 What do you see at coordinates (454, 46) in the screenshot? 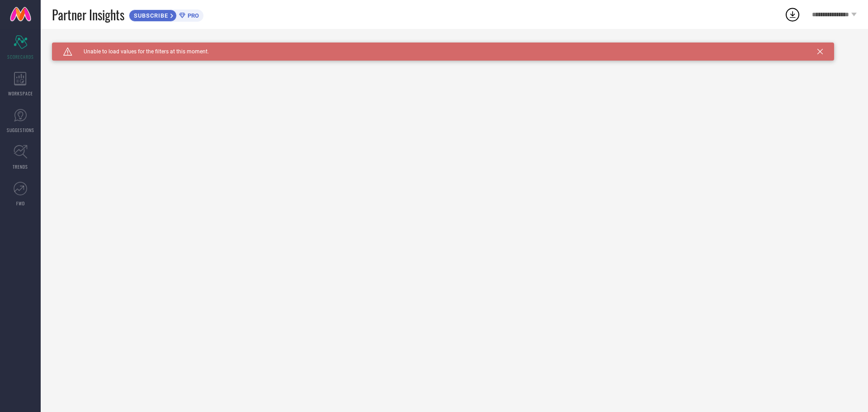
I see `div: Unable to load filters at this moment. Please try later.` at bounding box center [454, 46].